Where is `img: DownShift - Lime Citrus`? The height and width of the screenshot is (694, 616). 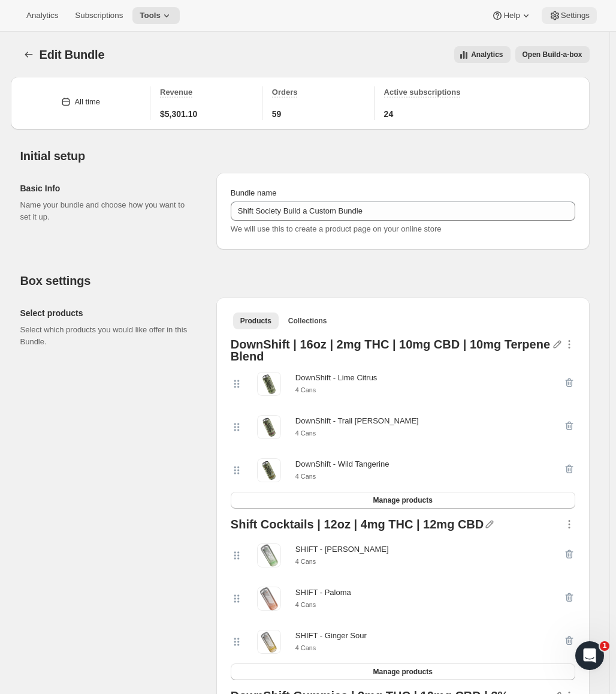
img: DownShift - Lime Citrus is located at coordinates (270, 383).